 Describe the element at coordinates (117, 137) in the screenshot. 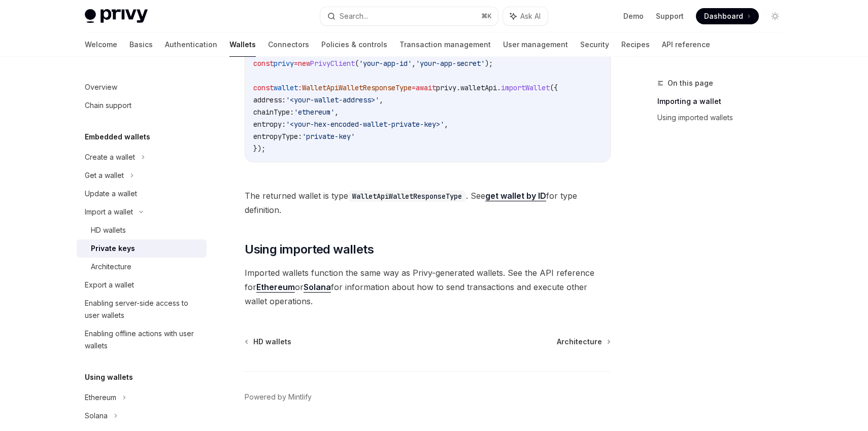

I see `h5: Embedded wallets` at that location.